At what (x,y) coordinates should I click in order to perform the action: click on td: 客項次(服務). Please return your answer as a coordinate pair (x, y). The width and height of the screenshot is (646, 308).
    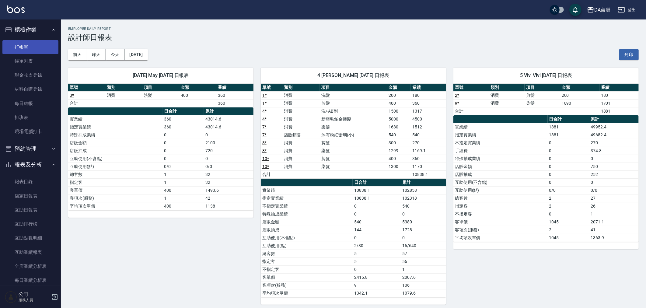
    Looking at the image, I should click on (307, 285).